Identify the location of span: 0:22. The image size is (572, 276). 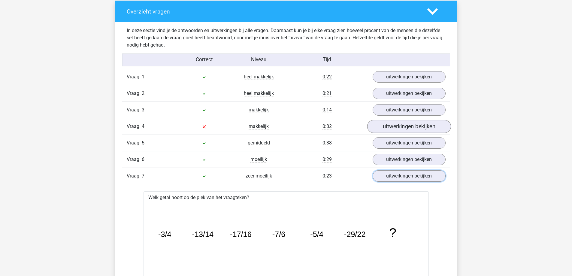
(327, 77).